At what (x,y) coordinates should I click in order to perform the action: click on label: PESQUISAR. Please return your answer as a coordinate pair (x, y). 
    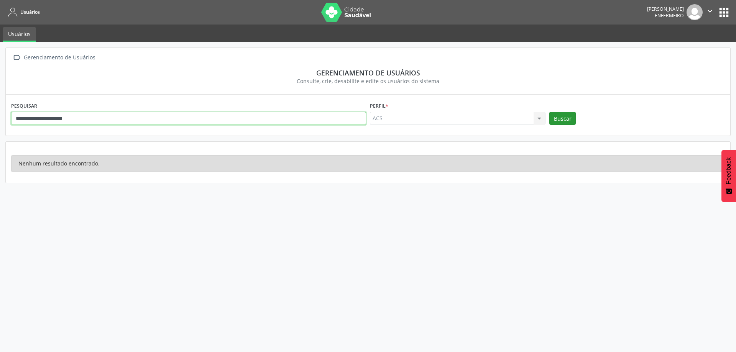
    Looking at the image, I should click on (24, 106).